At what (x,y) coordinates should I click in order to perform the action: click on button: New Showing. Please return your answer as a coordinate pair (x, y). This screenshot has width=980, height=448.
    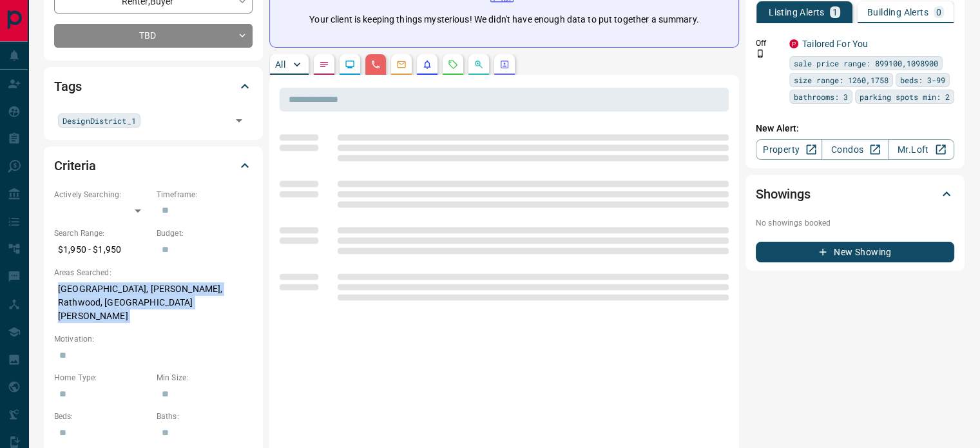
    Looking at the image, I should click on (854, 252).